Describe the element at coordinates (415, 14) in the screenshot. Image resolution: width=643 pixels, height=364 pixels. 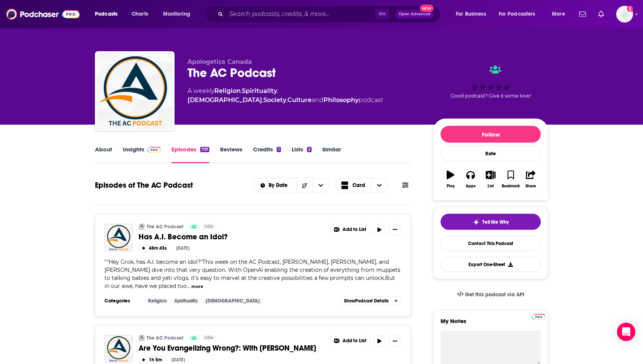
I see `button: Open AdvancedNew` at that location.